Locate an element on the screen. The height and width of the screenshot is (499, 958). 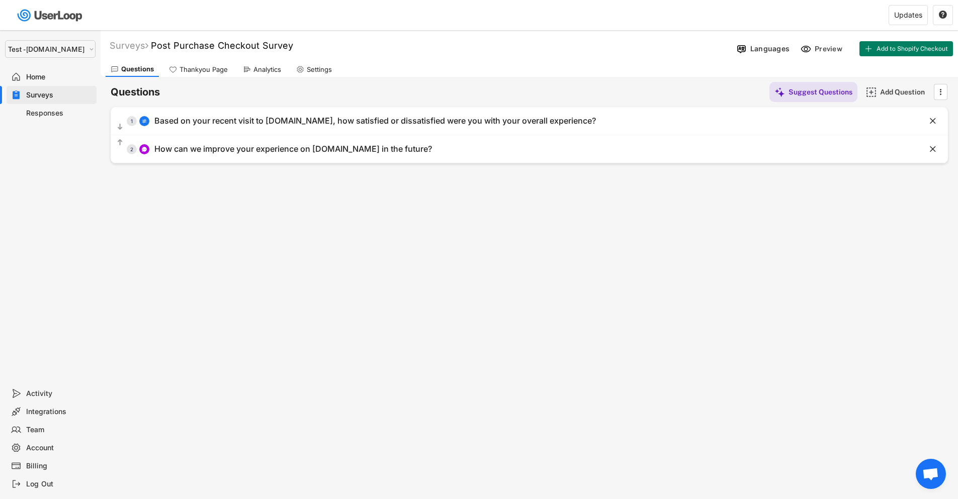
img: Language%20Icon.svg is located at coordinates (741, 49).